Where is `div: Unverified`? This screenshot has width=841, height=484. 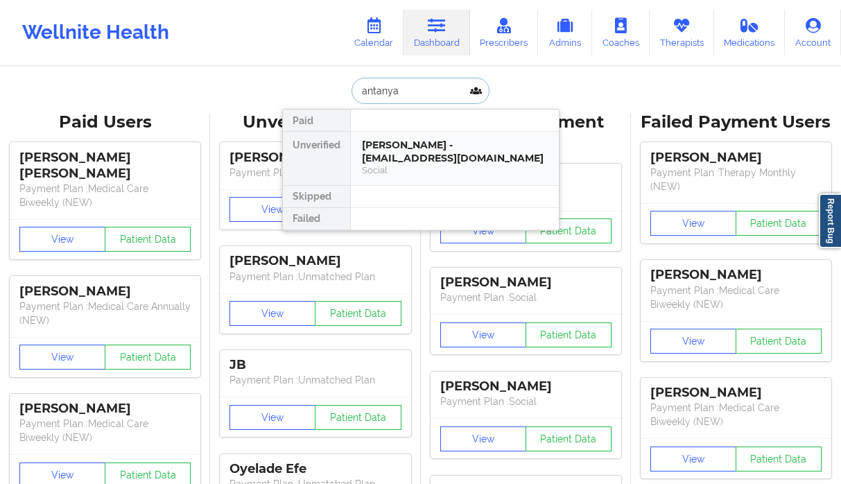 div: Unverified is located at coordinates (316, 159).